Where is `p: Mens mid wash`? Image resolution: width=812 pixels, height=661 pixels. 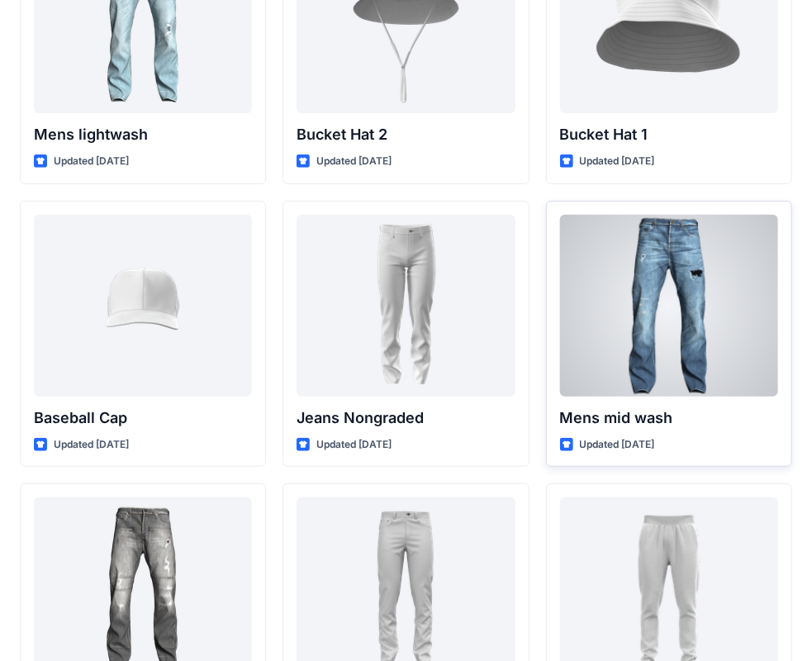 p: Mens mid wash is located at coordinates (669, 418).